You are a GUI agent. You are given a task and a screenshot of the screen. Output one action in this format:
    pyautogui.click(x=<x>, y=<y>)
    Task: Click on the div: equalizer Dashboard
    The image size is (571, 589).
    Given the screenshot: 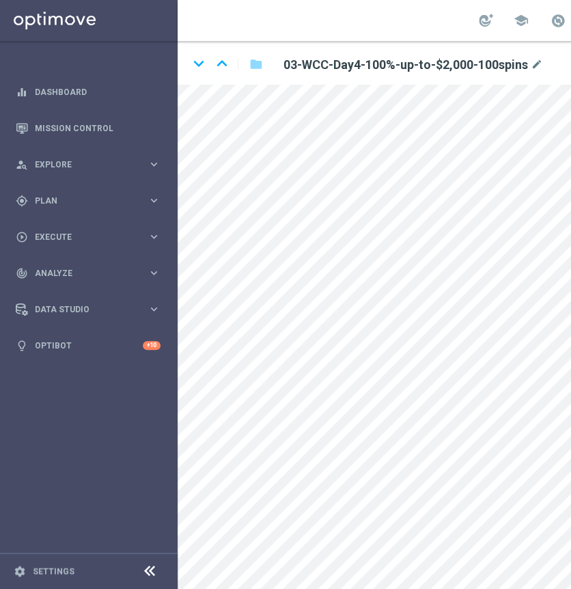 What is the action you would take?
    pyautogui.click(x=88, y=92)
    